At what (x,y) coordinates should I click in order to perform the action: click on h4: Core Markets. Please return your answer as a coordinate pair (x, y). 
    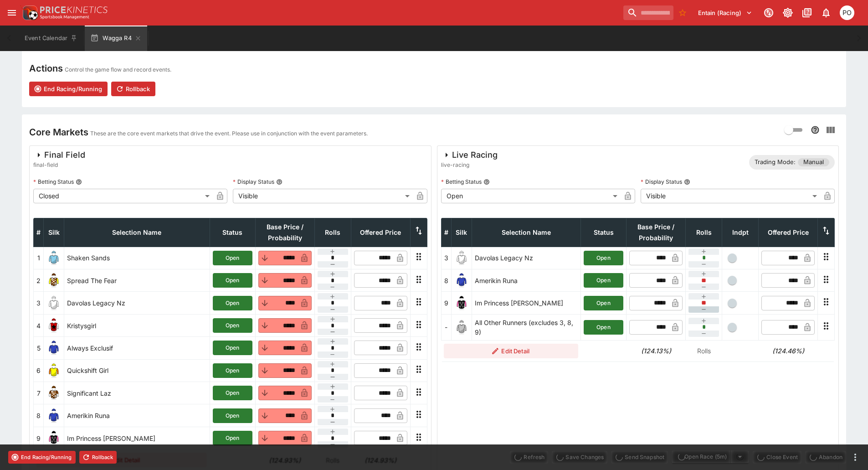
    Looking at the image, I should click on (59, 132).